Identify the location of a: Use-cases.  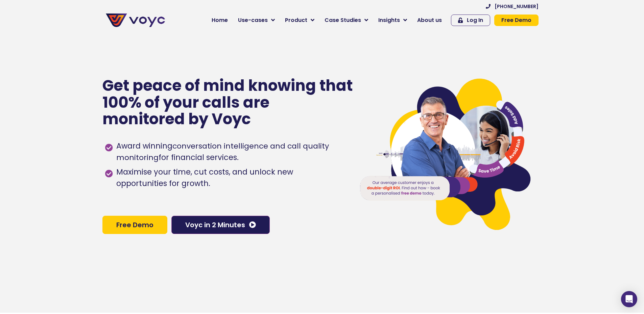
(257, 21).